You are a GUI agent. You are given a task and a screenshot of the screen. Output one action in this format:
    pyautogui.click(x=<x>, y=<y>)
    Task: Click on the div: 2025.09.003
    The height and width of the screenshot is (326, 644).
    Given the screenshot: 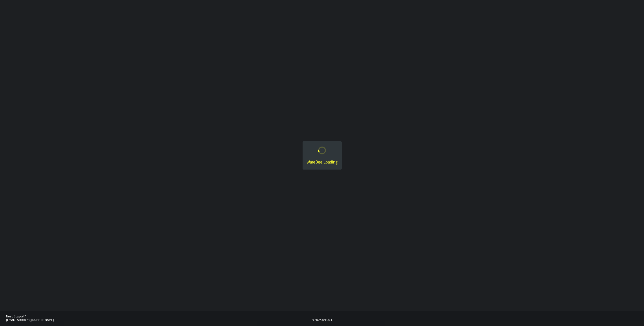 What is the action you would take?
    pyautogui.click(x=323, y=320)
    